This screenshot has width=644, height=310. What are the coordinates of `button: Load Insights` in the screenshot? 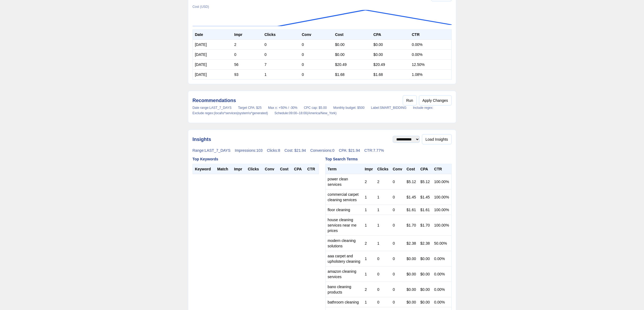 It's located at (436, 139).